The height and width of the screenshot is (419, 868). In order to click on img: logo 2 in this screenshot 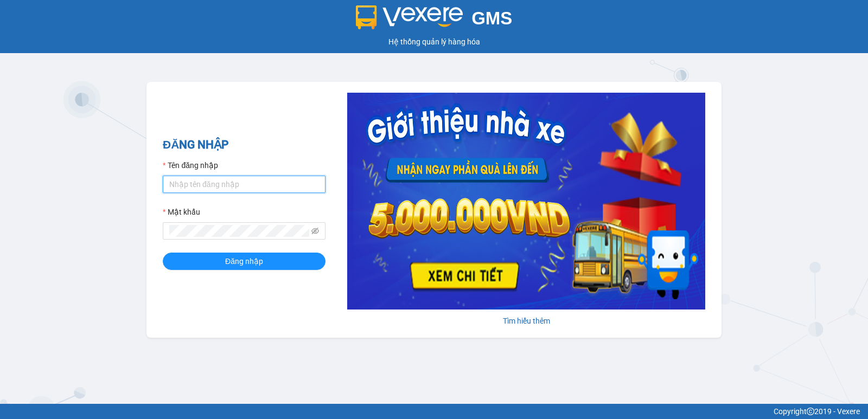, I will do `click(410, 18)`.